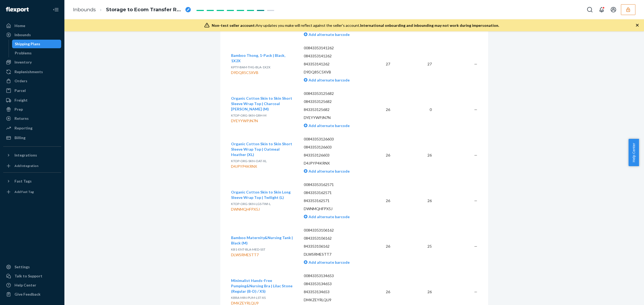 The width and height of the screenshot is (644, 305). What do you see at coordinates (33, 181) in the screenshot?
I see `button: Fast Tags` at bounding box center [33, 181].